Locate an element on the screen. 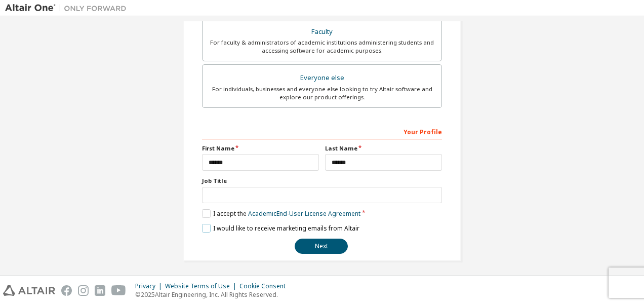  div: Everyone else is located at coordinates (322, 78).